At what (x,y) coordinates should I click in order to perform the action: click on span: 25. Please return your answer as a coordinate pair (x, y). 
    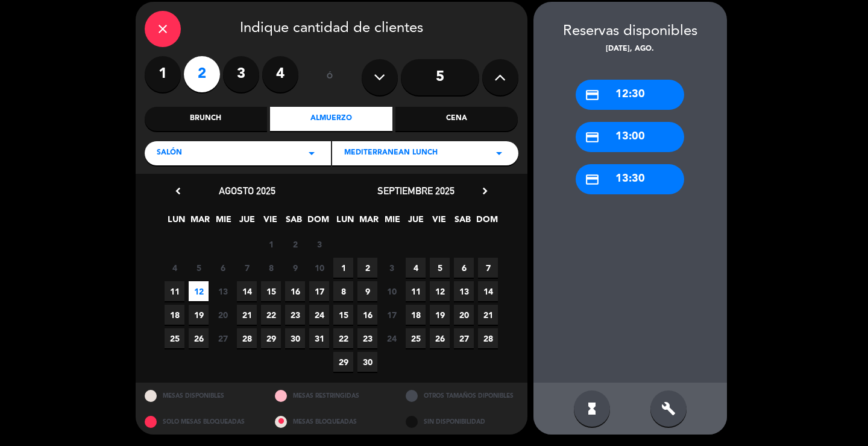
    Looking at the image, I should click on (416, 338).